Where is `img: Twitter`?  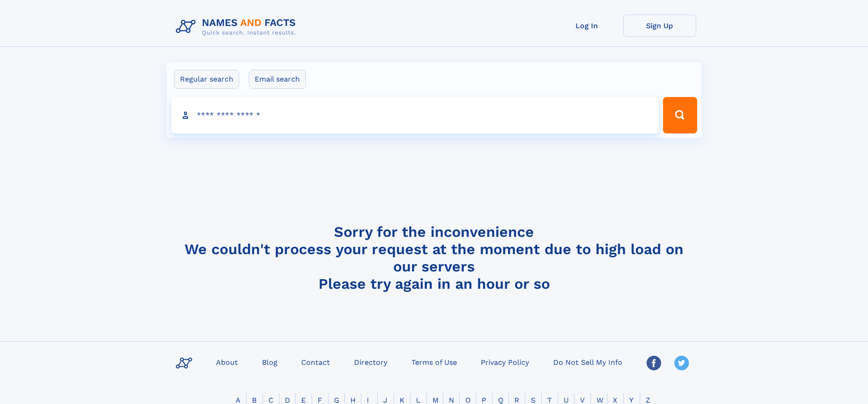 img: Twitter is located at coordinates (681, 363).